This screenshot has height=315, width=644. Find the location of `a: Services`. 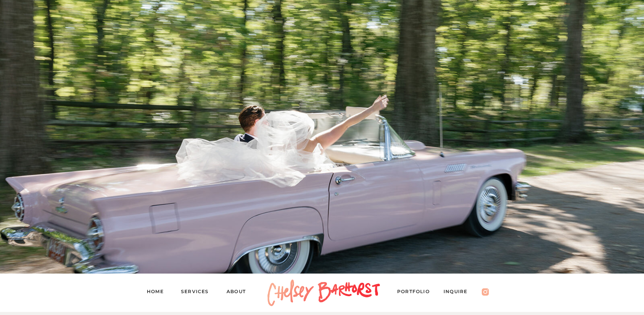

a: Services is located at coordinates (198, 293).